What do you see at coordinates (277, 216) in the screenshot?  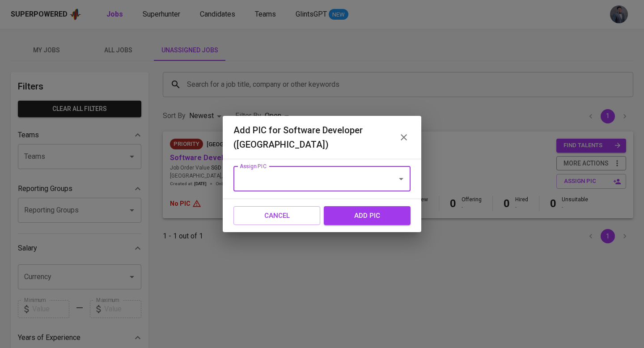 I see `span: Cancel` at bounding box center [277, 216].